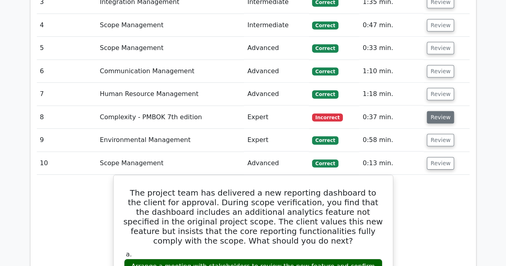 The height and width of the screenshot is (266, 506). I want to click on td: 7, so click(67, 94).